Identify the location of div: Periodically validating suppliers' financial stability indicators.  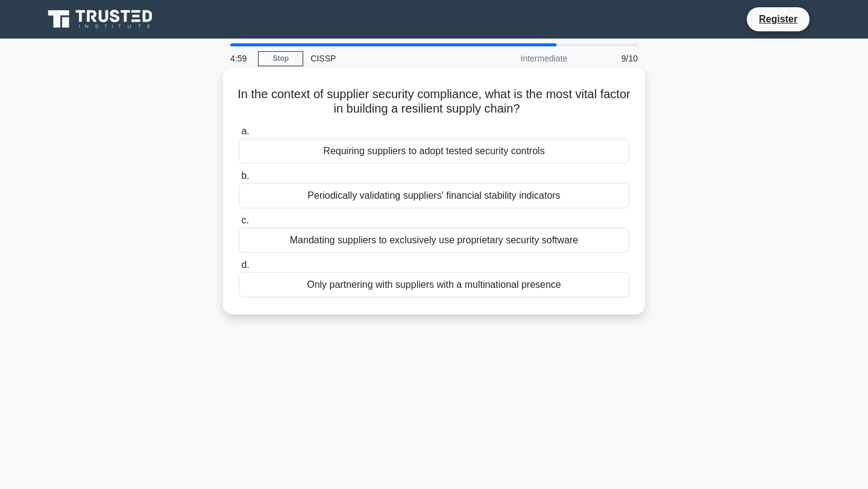
(434, 196).